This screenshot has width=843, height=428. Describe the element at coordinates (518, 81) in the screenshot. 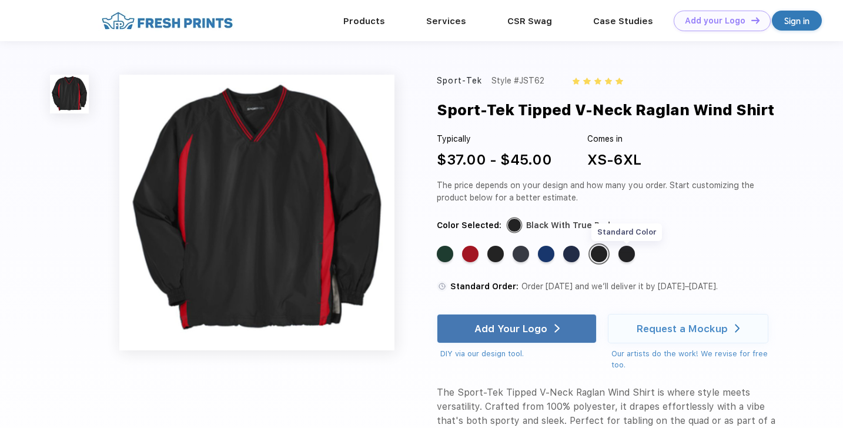

I see `div: Style #JST62` at that location.